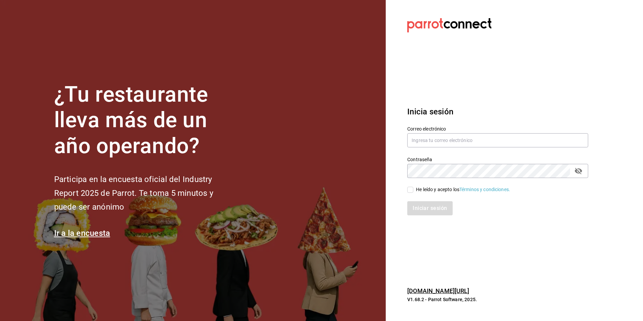  Describe the element at coordinates (498, 140) in the screenshot. I see `input: Ingresa tu correo electrónico` at that location.